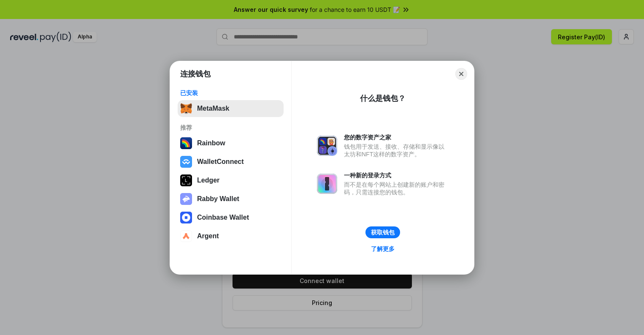 Image resolution: width=644 pixels, height=335 pixels. Describe the element at coordinates (208, 181) in the screenshot. I see `div: Ledger` at that location.